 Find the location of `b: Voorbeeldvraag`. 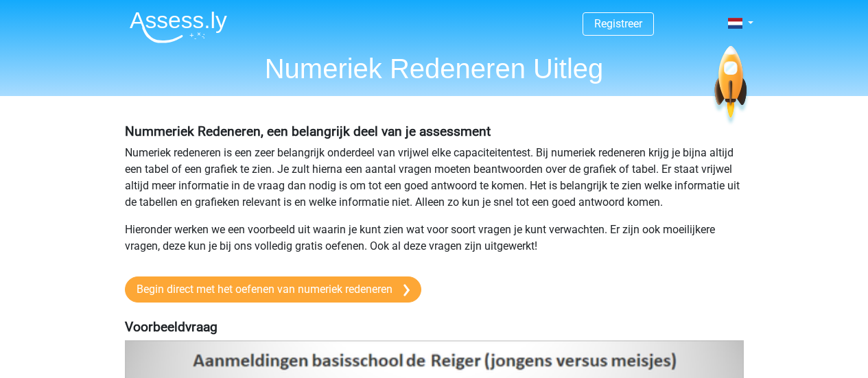

b: Voorbeeldvraag is located at coordinates (170, 326).